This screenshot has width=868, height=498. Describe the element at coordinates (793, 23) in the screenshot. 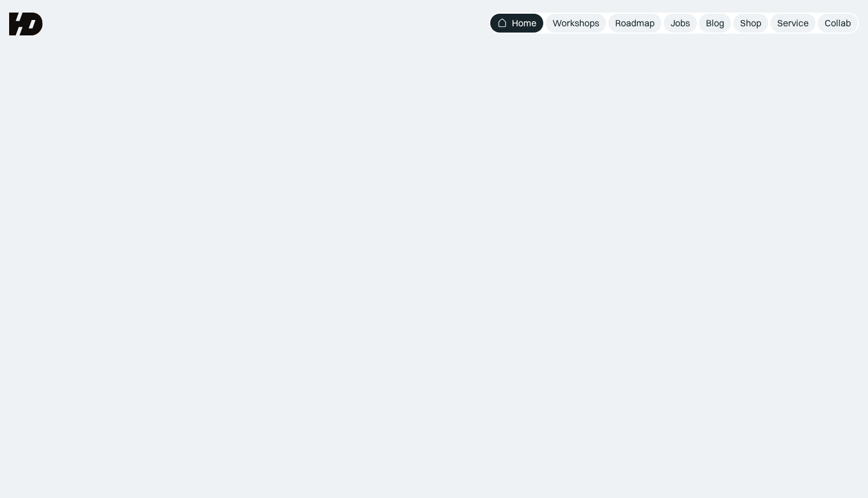

I see `div: Service` at that location.